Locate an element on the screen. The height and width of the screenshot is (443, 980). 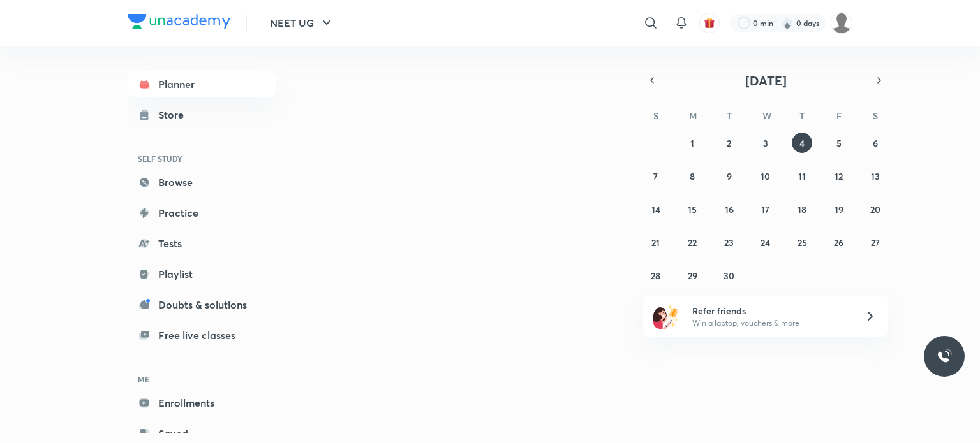
button: September 23, 2025 is located at coordinates (729, 243).